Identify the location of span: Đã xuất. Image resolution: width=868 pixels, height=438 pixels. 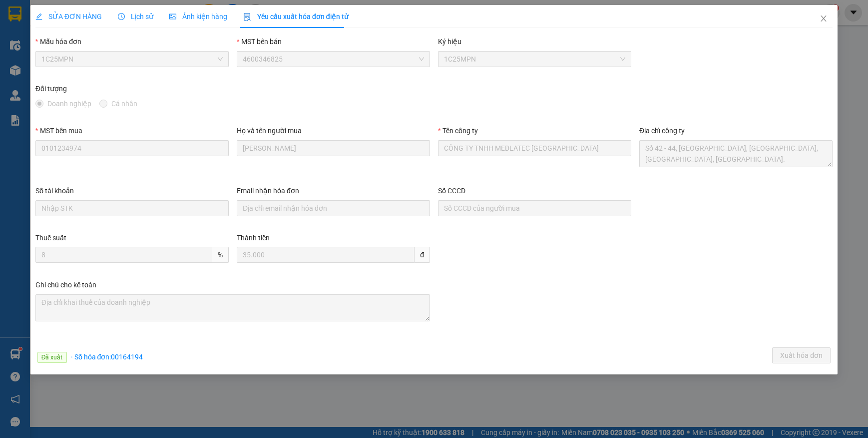
(52, 357).